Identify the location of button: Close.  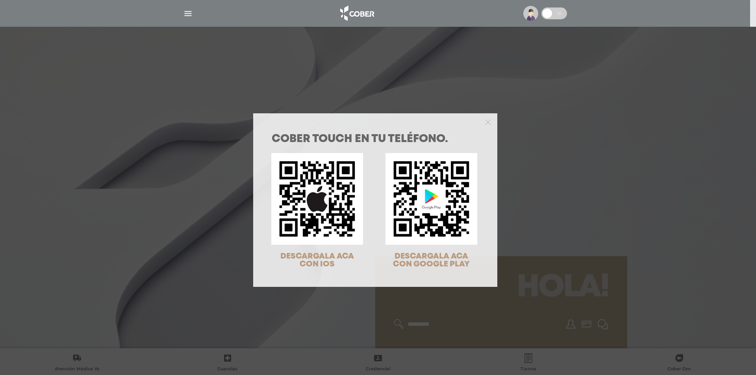
(488, 122).